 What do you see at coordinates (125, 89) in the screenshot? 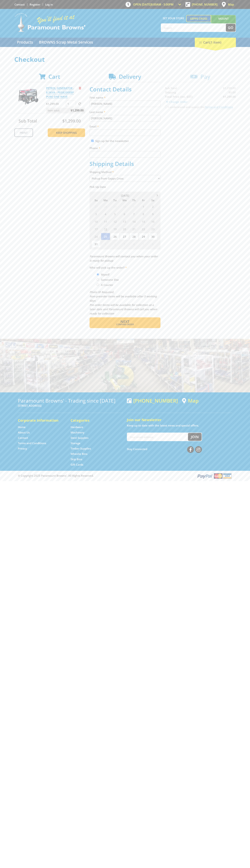
I see `h2: Contact Details` at bounding box center [125, 89].